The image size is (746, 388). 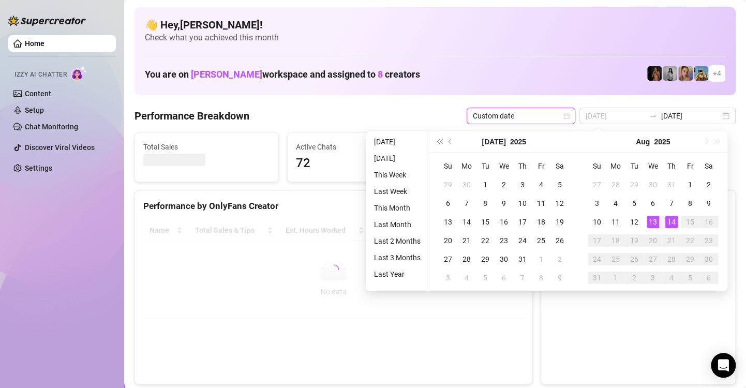 I want to click on h1: You are on workspace and assigned to creators, so click(x=283, y=75).